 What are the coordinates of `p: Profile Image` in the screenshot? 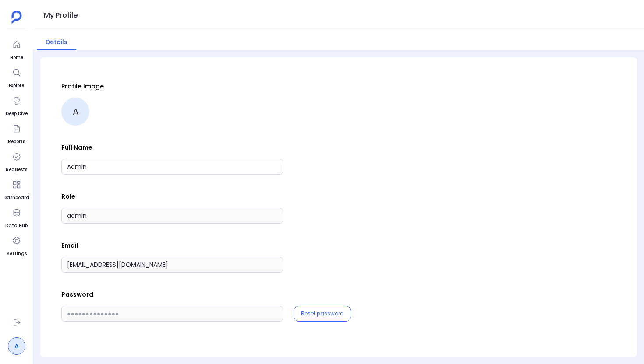 It's located at (339, 86).